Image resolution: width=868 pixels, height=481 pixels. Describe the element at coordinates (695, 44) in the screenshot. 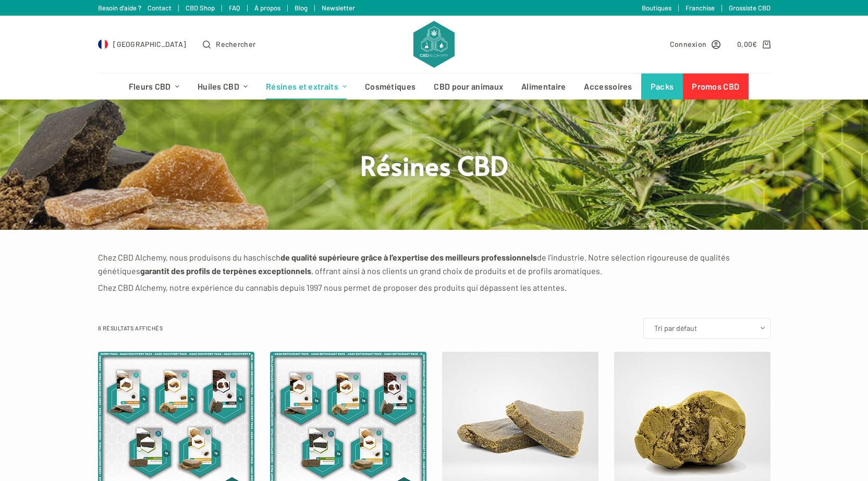

I see `a: Connexion` at that location.